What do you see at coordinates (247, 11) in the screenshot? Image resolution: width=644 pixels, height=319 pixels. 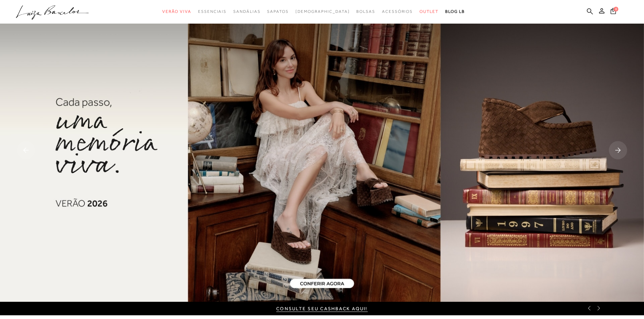 I see `span: Sandálias` at bounding box center [247, 11].